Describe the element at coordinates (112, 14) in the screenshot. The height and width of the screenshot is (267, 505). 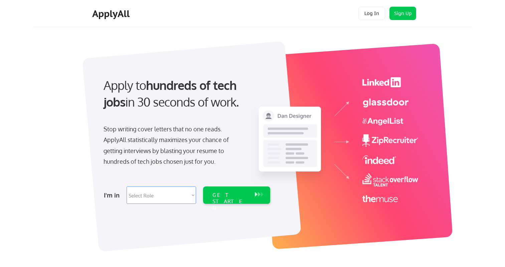
I see `div: ApplyAll` at that location.